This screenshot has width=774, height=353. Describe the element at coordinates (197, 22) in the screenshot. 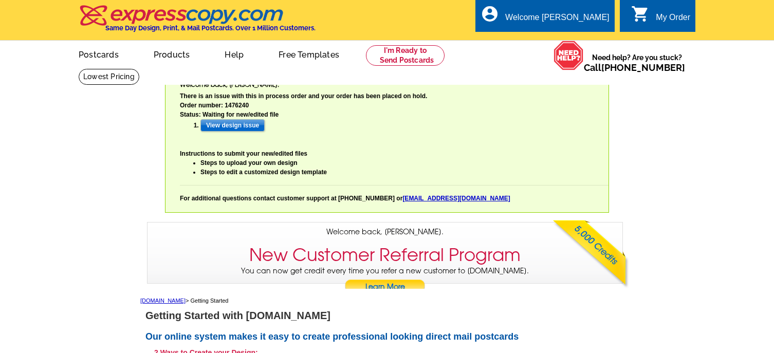

I see `a: Same Day Design, Print, & Mail Postcards. Over 1 Million Customers.` at that location.